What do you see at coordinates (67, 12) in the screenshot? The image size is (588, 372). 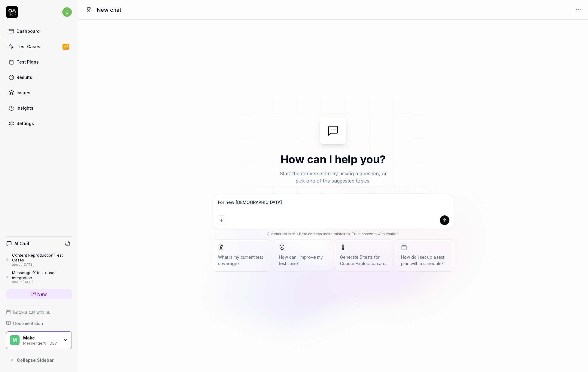 I see `button: j` at bounding box center [67, 12].